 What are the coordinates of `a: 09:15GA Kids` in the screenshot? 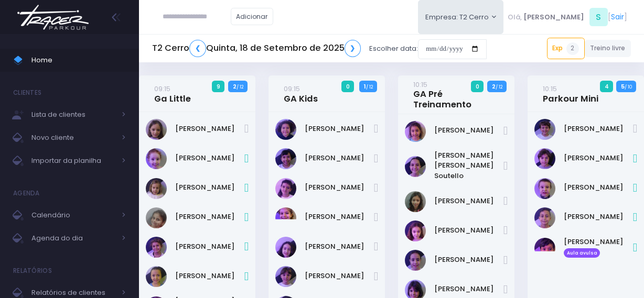 It's located at (300, 93).